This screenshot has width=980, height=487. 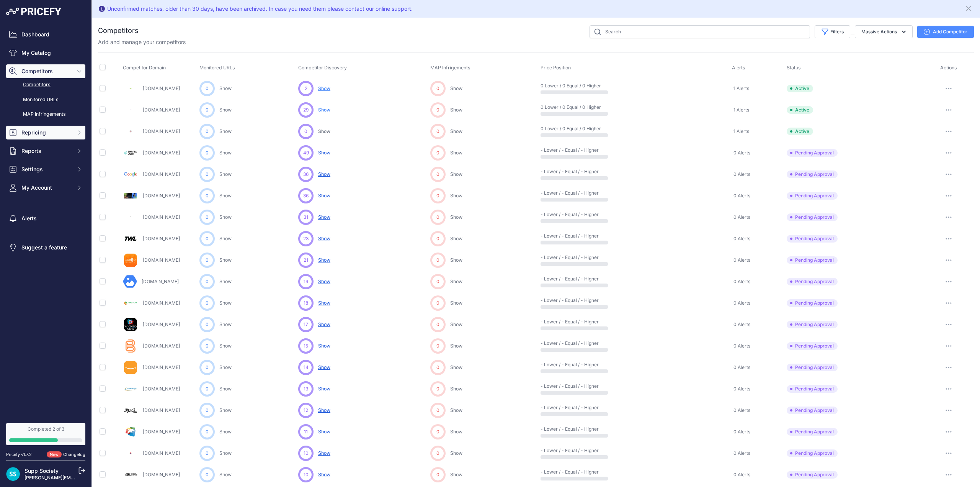 What do you see at coordinates (45, 71) in the screenshot?
I see `button: Competitors` at bounding box center [45, 71].